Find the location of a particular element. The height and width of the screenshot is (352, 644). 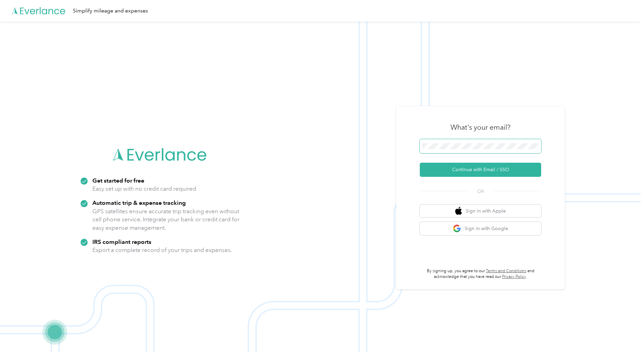

div: Simplify mileage and expenses is located at coordinates (110, 11).